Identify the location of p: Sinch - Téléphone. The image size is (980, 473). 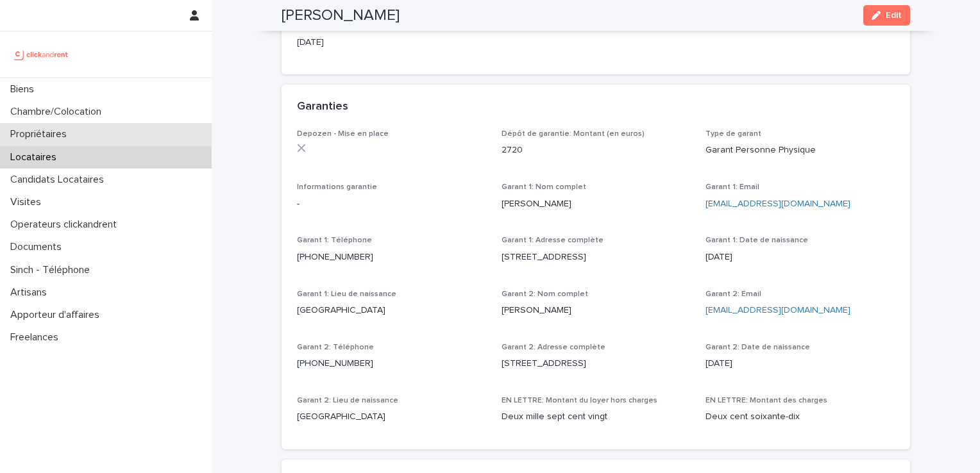
(52, 270).